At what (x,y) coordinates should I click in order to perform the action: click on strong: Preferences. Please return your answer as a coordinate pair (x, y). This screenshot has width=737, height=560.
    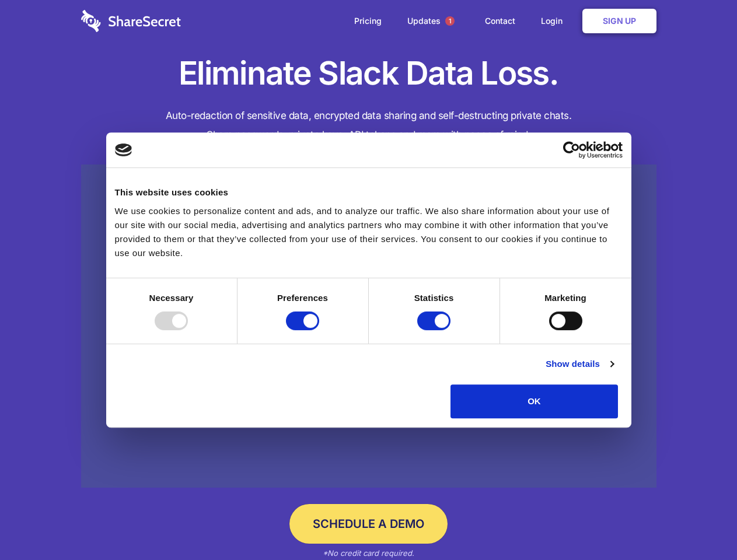
    Looking at the image, I should click on (302, 298).